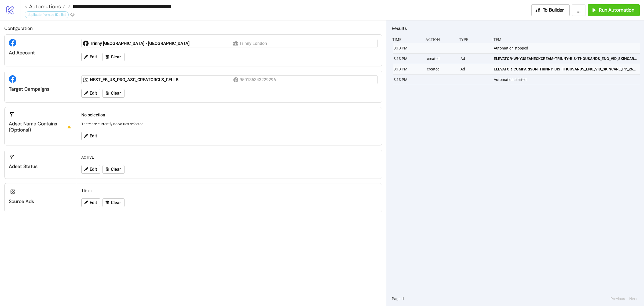 This screenshot has width=644, height=306. I want to click on p: There are currently no values selected, so click(229, 124).